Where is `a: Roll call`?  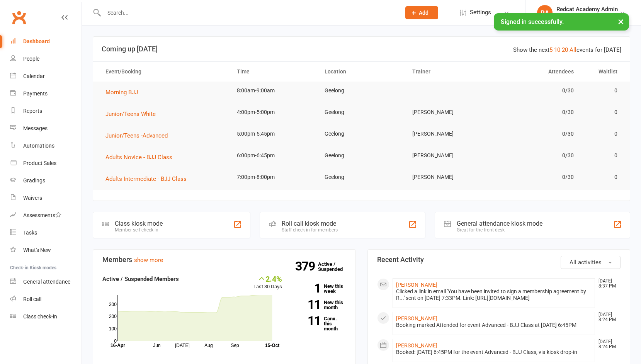 a: Roll call is located at coordinates (46, 299).